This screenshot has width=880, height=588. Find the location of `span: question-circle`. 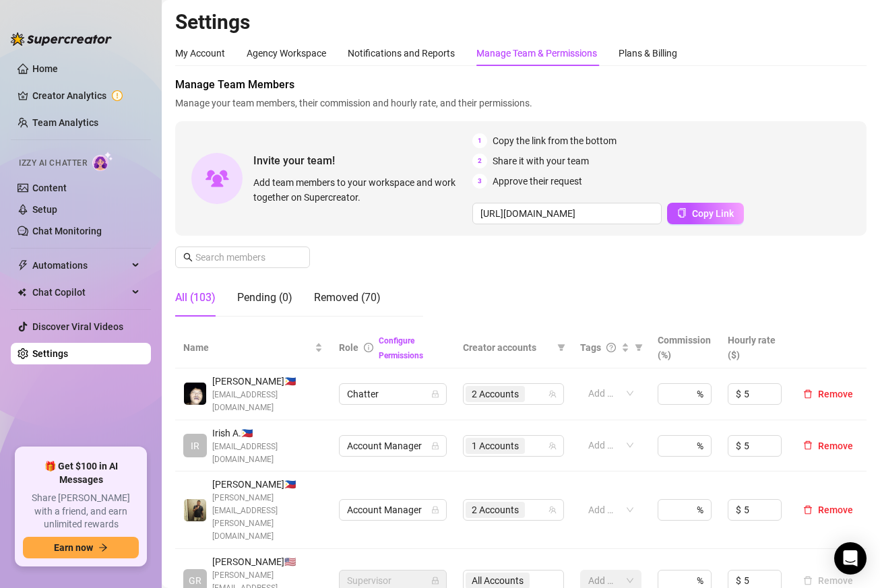

span: question-circle is located at coordinates (611, 348).